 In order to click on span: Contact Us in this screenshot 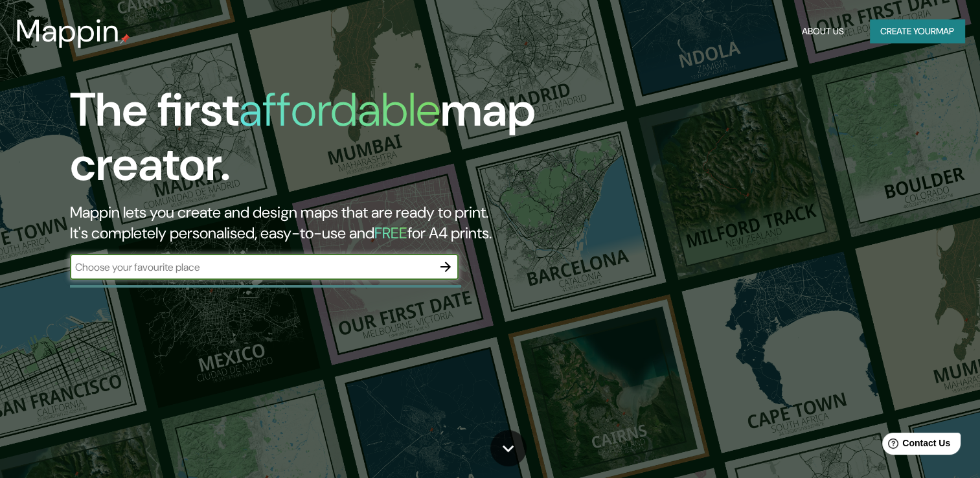, I will do `click(62, 16)`.